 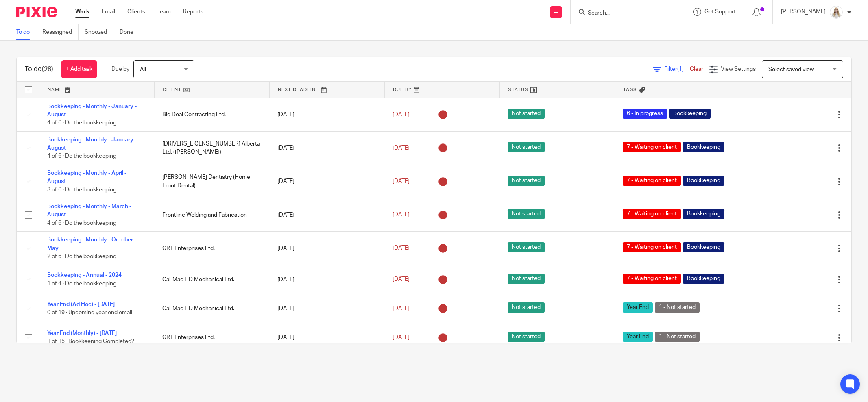 I want to click on span: Get Support, so click(x=720, y=12).